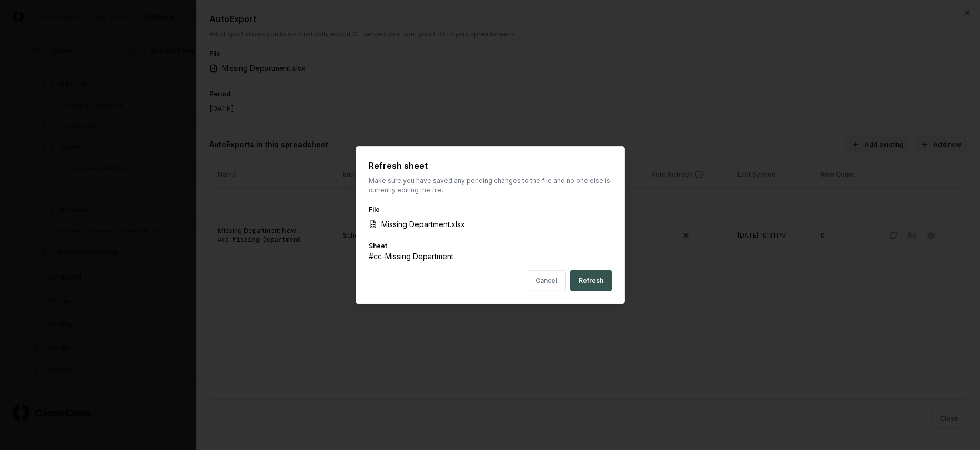 The width and height of the screenshot is (980, 450). Describe the element at coordinates (377, 245) in the screenshot. I see `label: Sheet` at that location.